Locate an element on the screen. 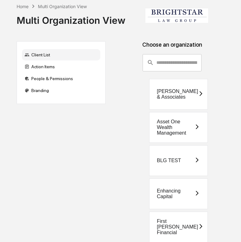 The height and width of the screenshot is (242, 241). div: People & Permissions is located at coordinates (61, 79).